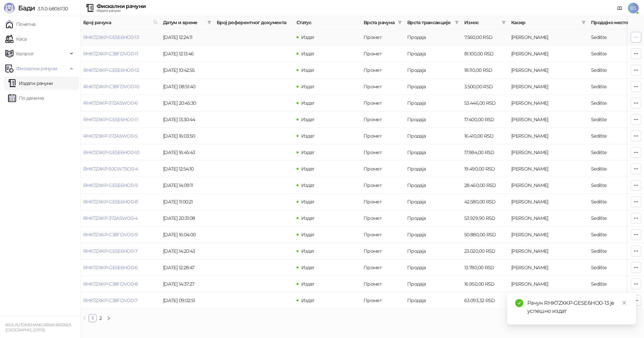  I want to click on td: RHK7ZXKP-GESE6HO0-12, so click(121, 70).